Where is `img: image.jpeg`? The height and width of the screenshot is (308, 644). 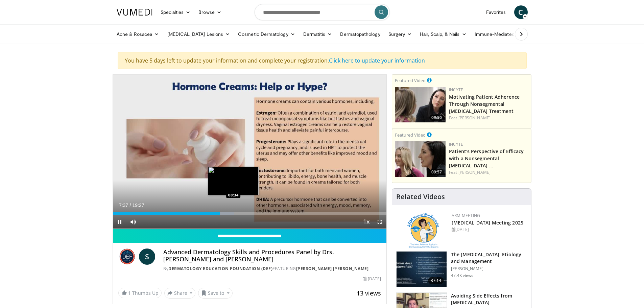
img: image.jpeg is located at coordinates (233, 180).